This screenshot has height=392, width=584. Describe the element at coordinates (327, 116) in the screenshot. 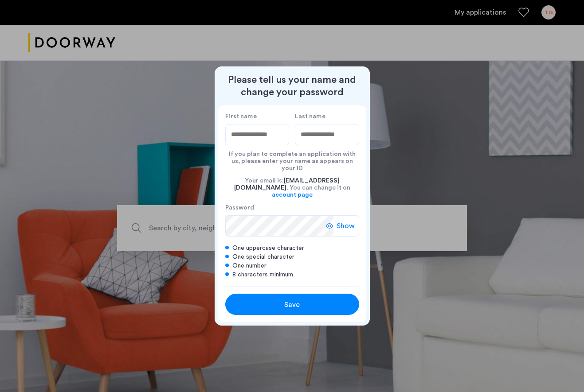

I see `label: Last name` at that location.